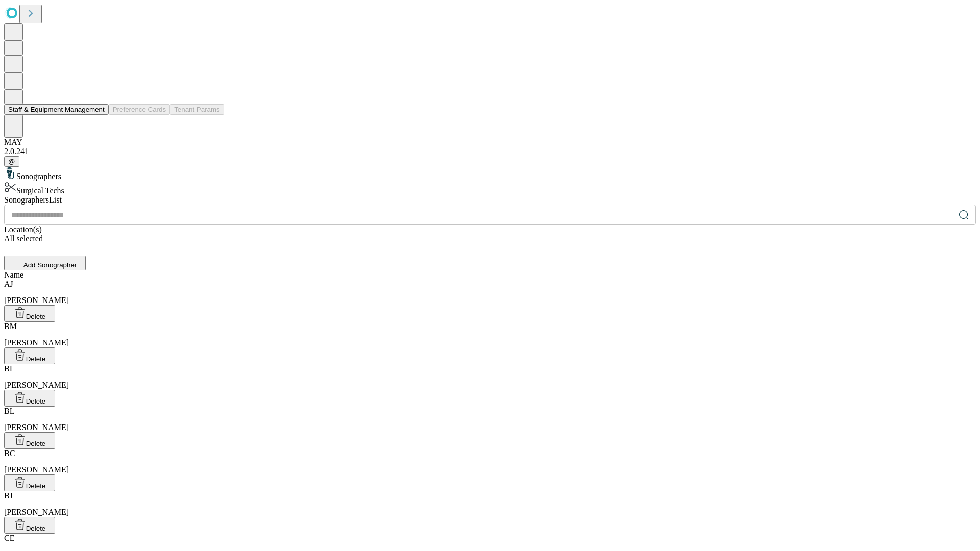  Describe the element at coordinates (139, 109) in the screenshot. I see `button: Preference Cards` at that location.